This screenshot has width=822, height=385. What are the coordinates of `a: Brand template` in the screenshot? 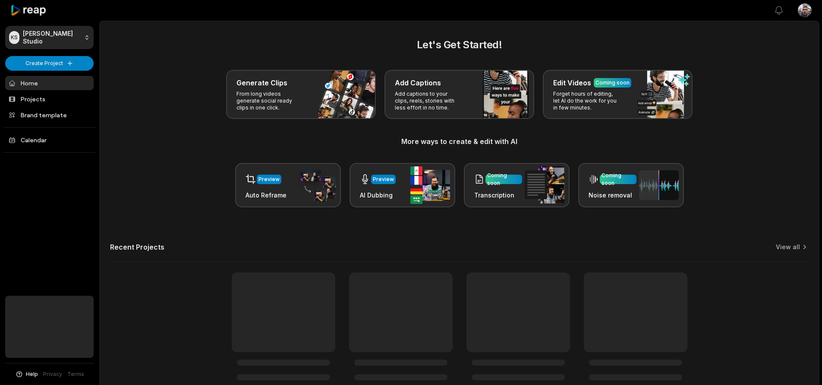 It's located at (49, 115).